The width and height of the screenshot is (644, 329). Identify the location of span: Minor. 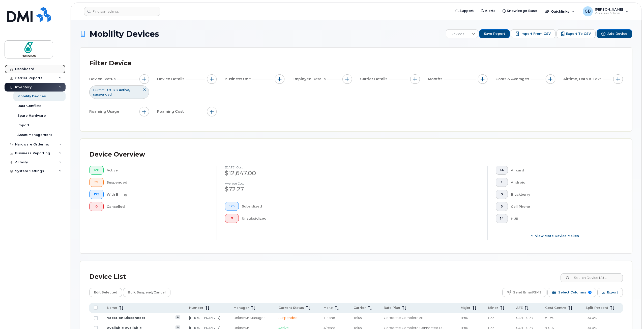
(493, 308).